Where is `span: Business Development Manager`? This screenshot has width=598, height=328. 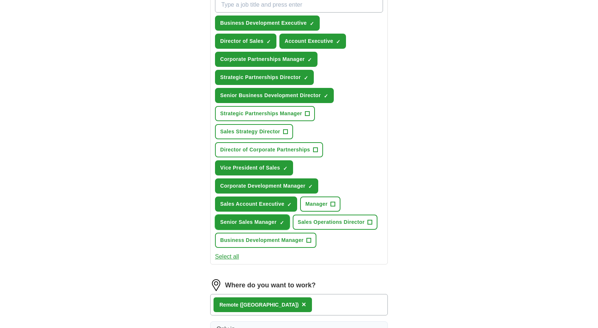 span: Business Development Manager is located at coordinates (262, 240).